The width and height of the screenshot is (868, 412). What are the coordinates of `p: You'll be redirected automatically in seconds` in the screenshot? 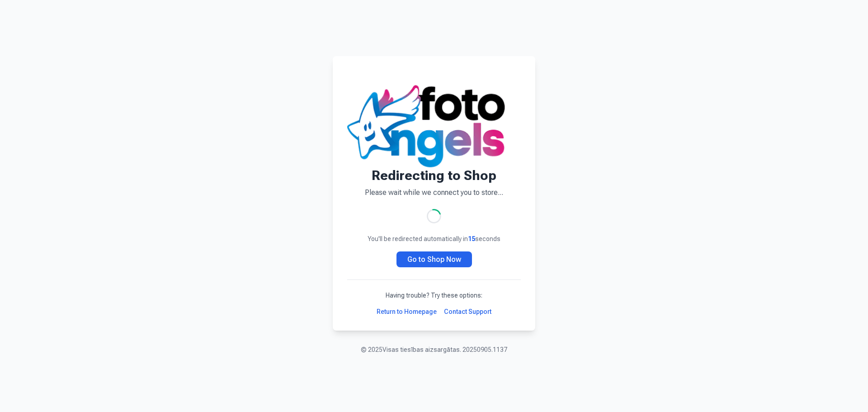 It's located at (434, 238).